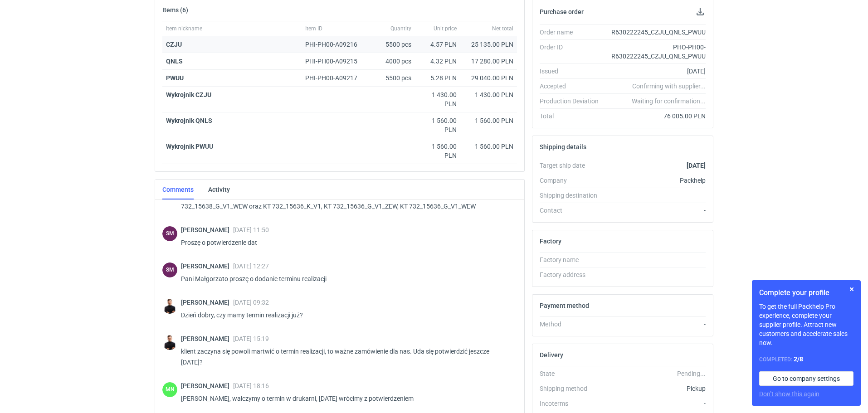 This screenshot has width=868, height=413. I want to click on span: Unit price, so click(445, 29).